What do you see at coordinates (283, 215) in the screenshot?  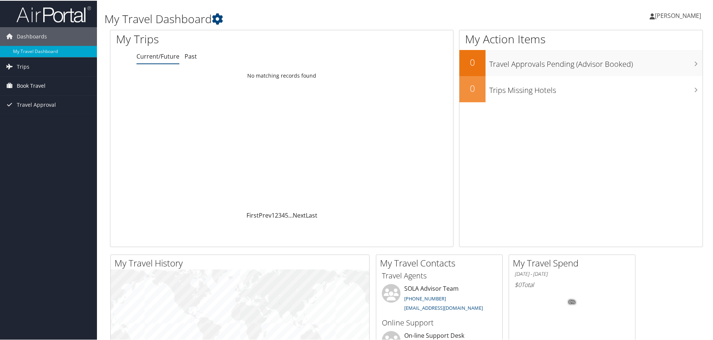 I see `a: 4` at bounding box center [283, 215].